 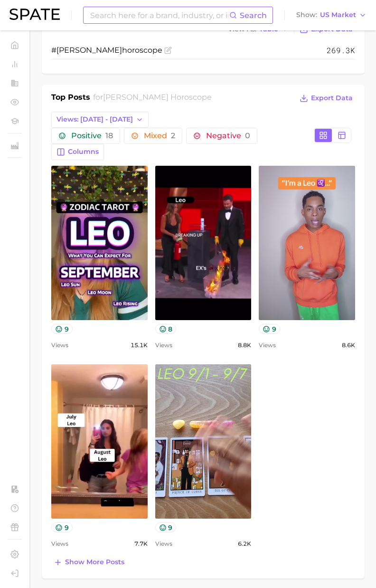 I want to click on h1: Top Posts, so click(x=71, y=99).